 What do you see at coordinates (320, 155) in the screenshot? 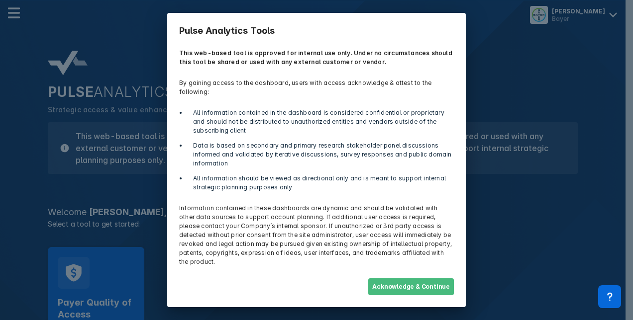
I see `li: Data is based on secondary and primary research stakeholder panel discussions informed and valida...` at bounding box center [320, 155].